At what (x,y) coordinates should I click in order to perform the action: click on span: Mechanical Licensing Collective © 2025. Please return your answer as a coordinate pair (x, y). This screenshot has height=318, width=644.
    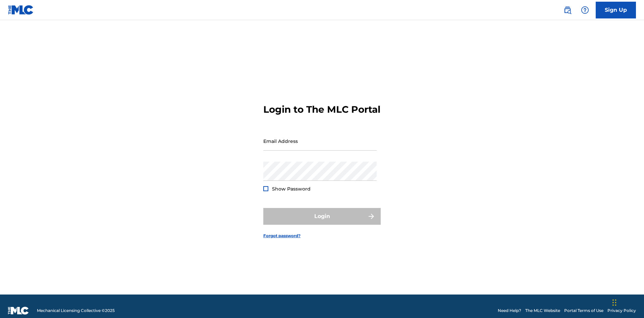
    Looking at the image, I should click on (76, 311).